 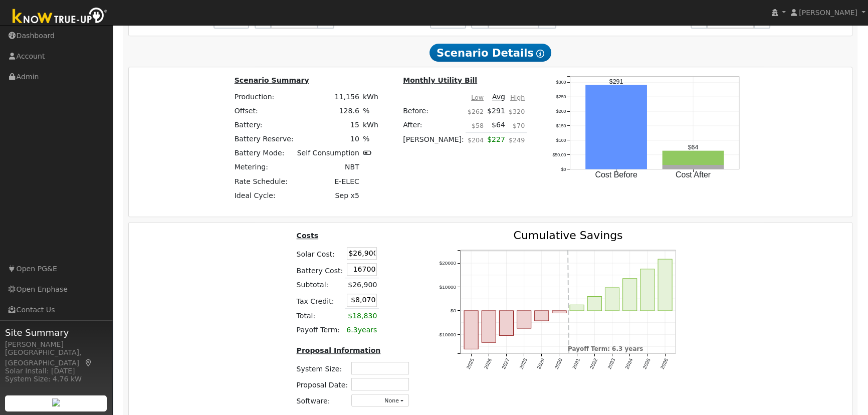 I want to click on td: $26,900, so click(x=362, y=285).